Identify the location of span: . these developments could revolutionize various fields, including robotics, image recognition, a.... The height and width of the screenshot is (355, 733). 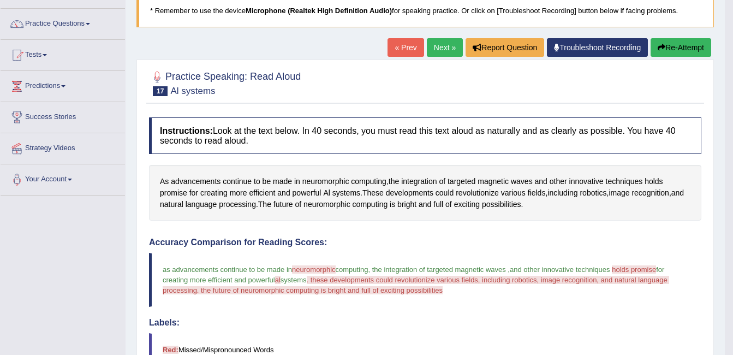
(416, 285).